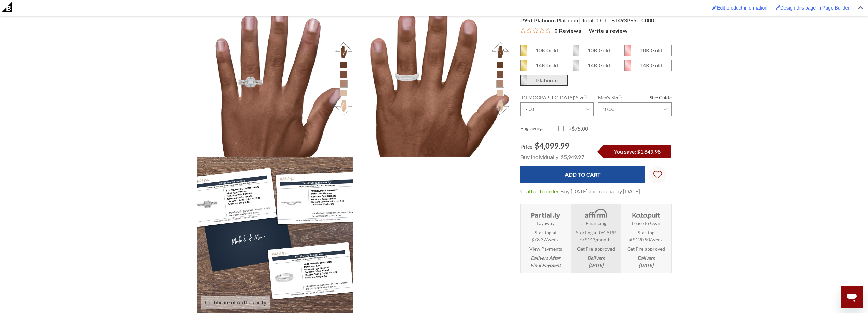 Image resolution: width=868 pixels, height=313 pixels. Describe the element at coordinates (660, 97) in the screenshot. I see `a: Size Guide` at that location.